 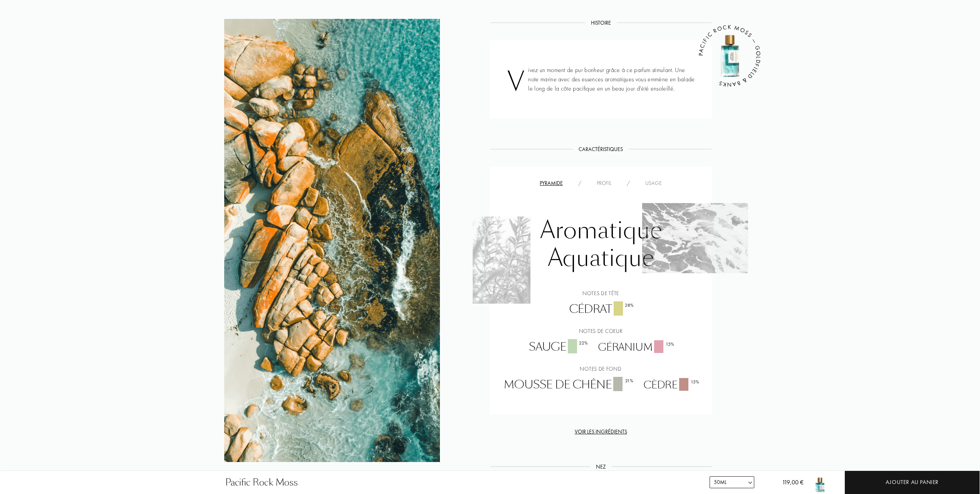 I want to click on div: Géranium, so click(x=635, y=348).